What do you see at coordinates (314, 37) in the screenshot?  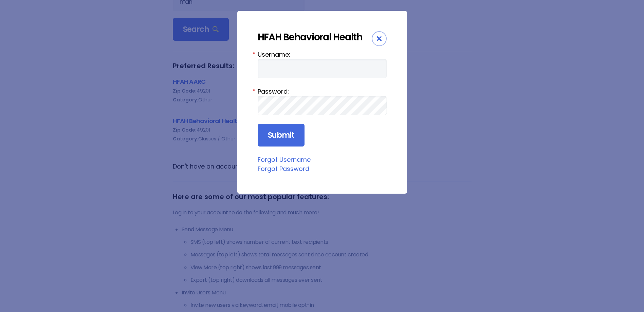 I see `div: HFAH Behavioral Health` at bounding box center [314, 37].